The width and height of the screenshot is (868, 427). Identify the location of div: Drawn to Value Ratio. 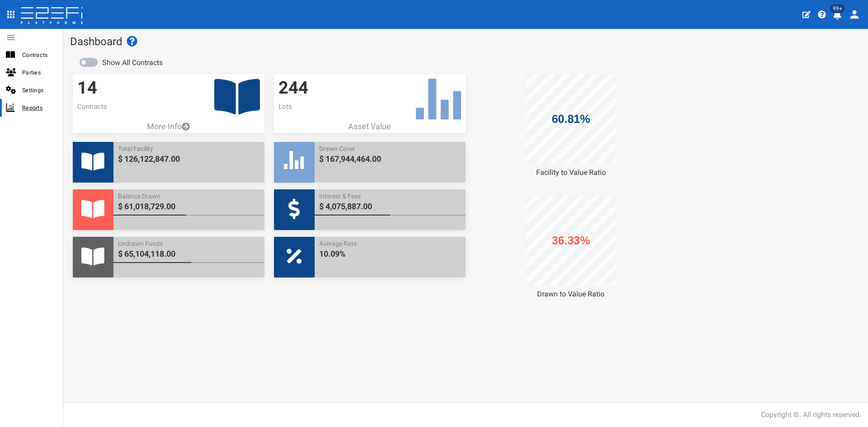
(571, 294).